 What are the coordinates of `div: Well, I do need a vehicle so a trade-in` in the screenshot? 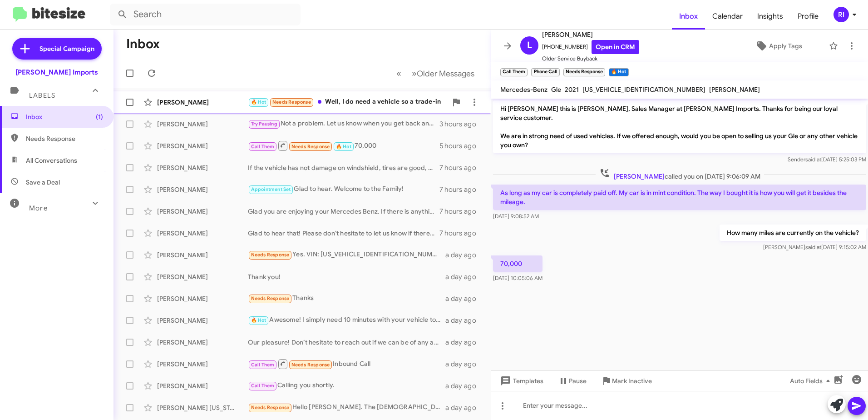 It's located at (347, 102).